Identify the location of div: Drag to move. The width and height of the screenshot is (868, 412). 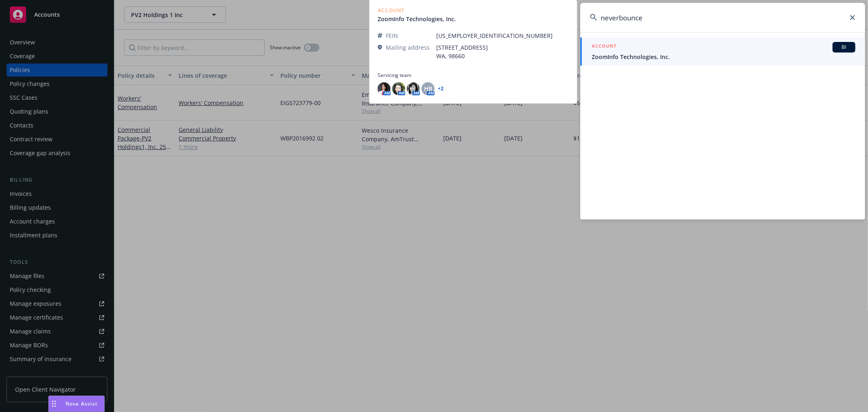
(54, 404).